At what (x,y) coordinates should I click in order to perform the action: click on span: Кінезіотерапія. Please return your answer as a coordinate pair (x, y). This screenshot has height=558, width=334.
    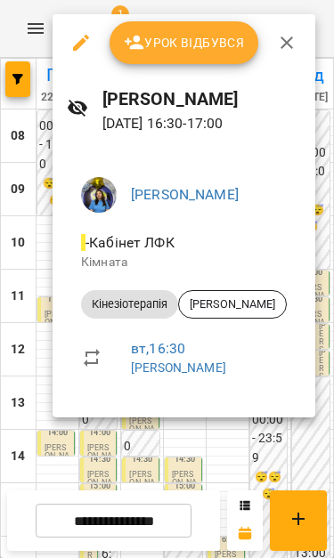
    Looking at the image, I should click on (129, 304).